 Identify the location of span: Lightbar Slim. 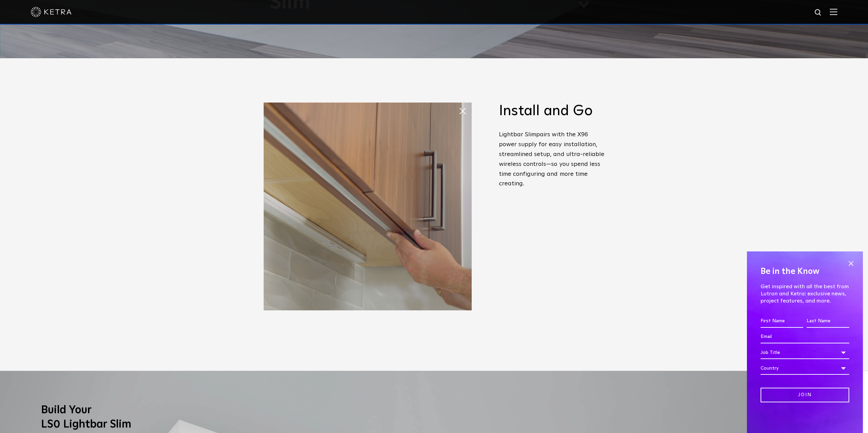
(518, 135).